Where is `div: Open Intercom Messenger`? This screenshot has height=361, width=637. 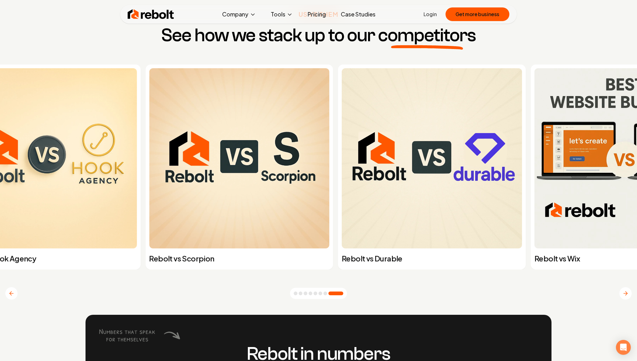
div: Open Intercom Messenger is located at coordinates (623, 347).